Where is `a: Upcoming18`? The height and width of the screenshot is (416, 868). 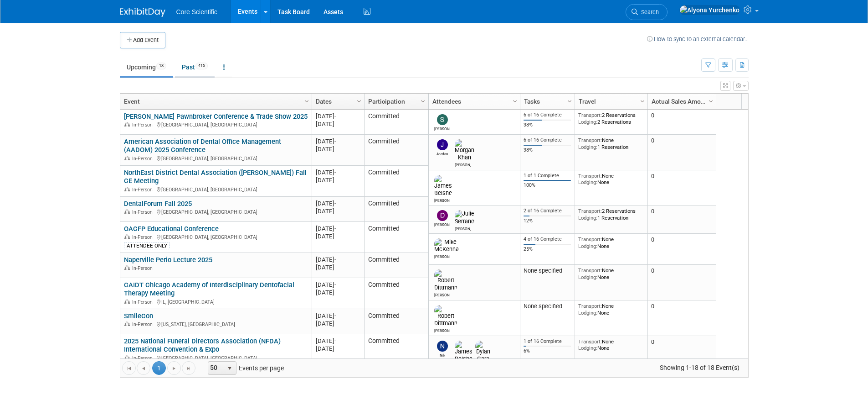 a: Upcoming18 is located at coordinates (147, 67).